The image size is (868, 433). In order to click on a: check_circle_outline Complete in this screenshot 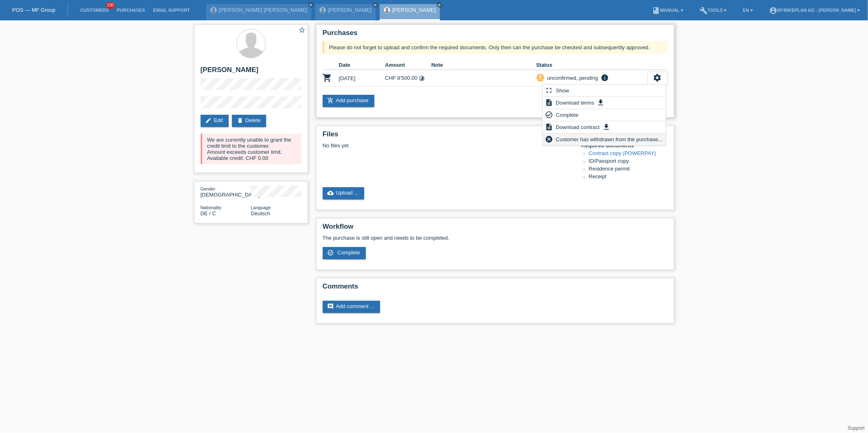, I will do `click(344, 253)`.